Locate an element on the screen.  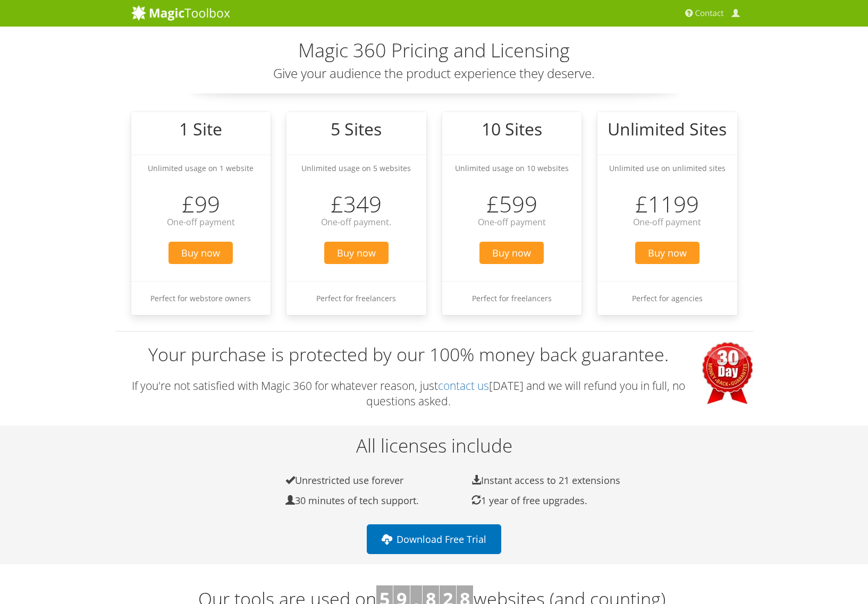
li: Unlimited usage on 10 websites is located at coordinates (511, 168).